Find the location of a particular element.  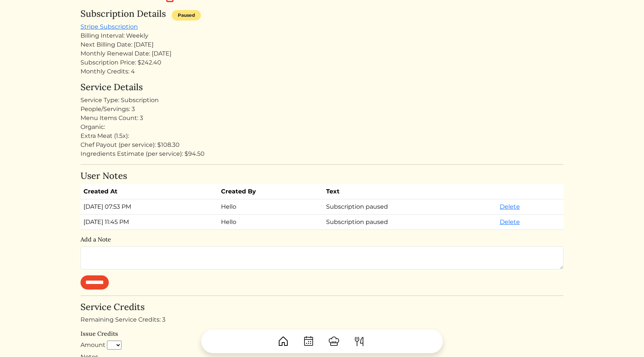

h4: Subscription Details is located at coordinates (123, 14).